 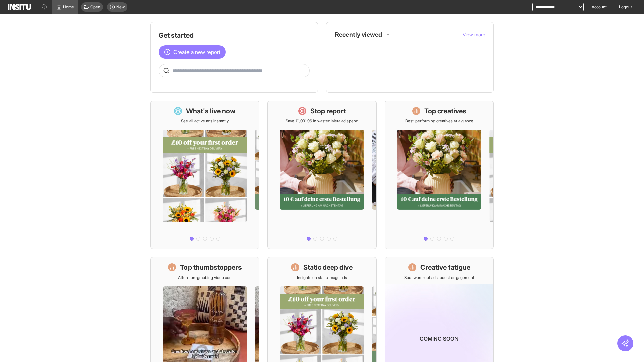 I want to click on span: New, so click(x=121, y=7).